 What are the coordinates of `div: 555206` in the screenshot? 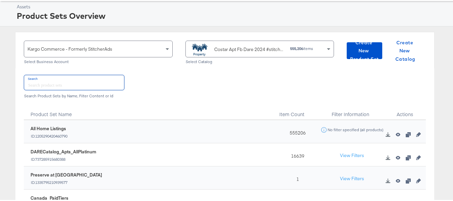 It's located at (296, 130).